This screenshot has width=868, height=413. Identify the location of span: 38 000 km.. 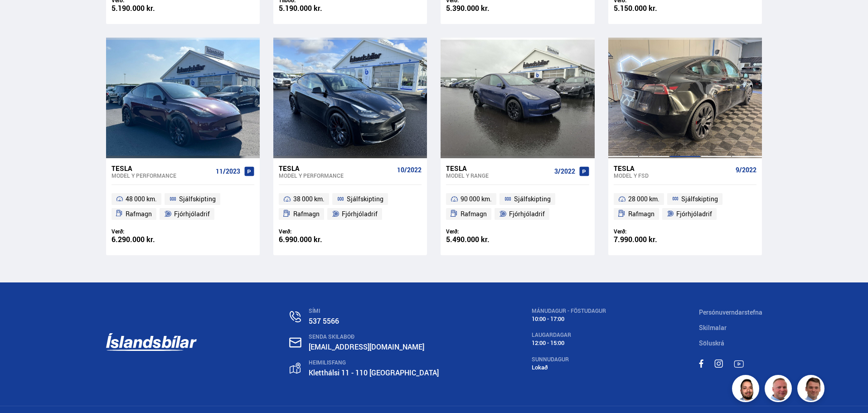
(308, 199).